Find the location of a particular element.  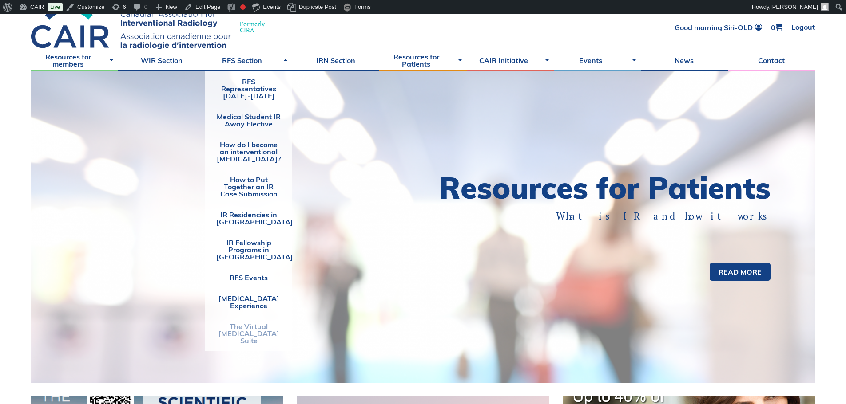

p: What is IR and how it works is located at coordinates (612, 216).